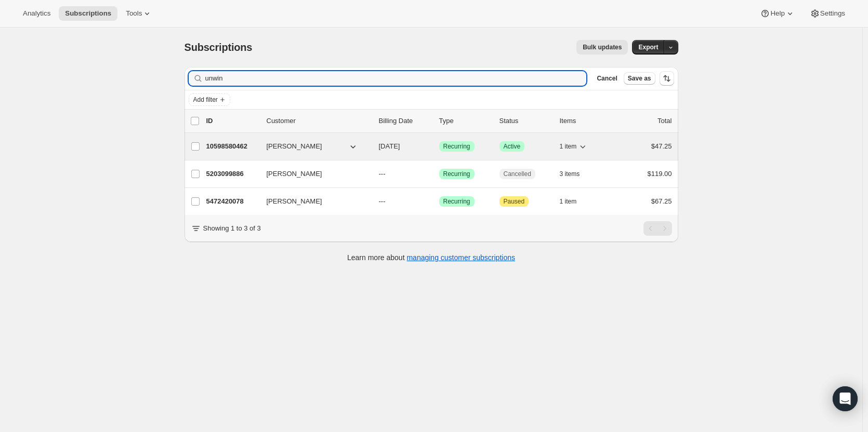  What do you see at coordinates (439, 121) in the screenshot?
I see `div: IDCustomerBilling DateTypeStatusItemsTotal` at bounding box center [439, 121].